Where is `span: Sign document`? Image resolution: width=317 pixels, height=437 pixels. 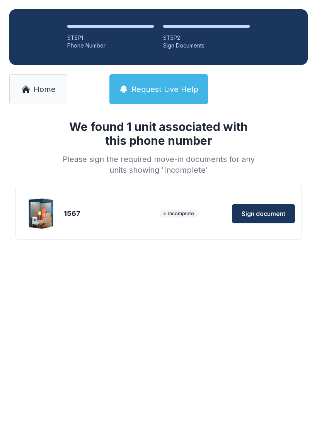
span: Sign document is located at coordinates (263, 214).